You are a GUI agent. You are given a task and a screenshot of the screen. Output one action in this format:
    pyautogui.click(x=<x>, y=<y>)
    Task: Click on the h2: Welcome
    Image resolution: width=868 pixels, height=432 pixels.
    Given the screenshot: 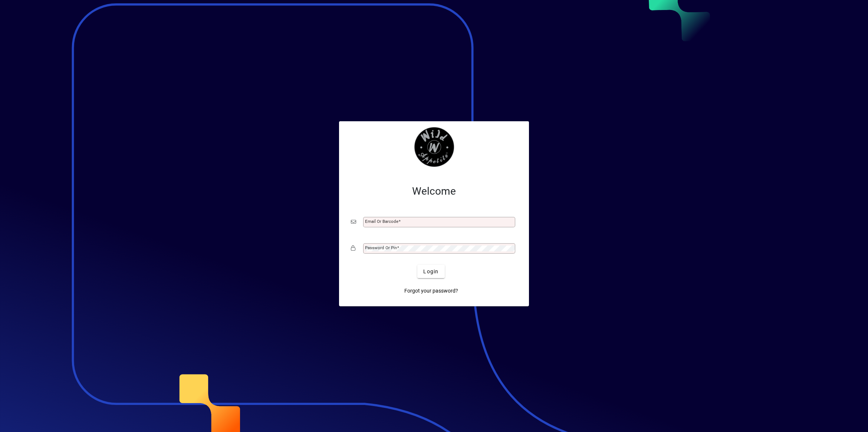 What is the action you would take?
    pyautogui.click(x=434, y=191)
    